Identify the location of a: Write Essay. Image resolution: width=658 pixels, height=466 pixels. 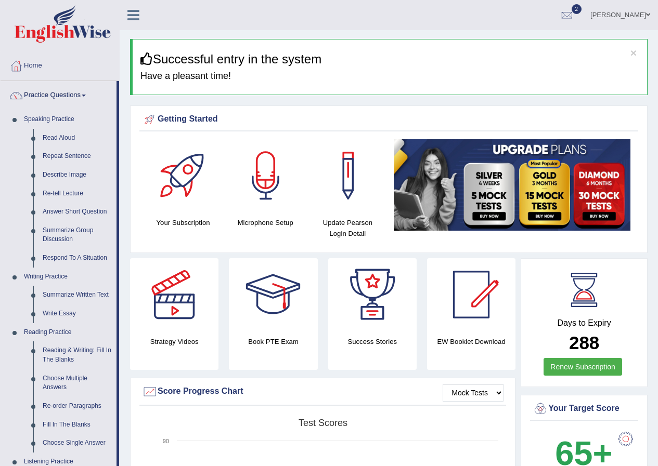
(77, 314).